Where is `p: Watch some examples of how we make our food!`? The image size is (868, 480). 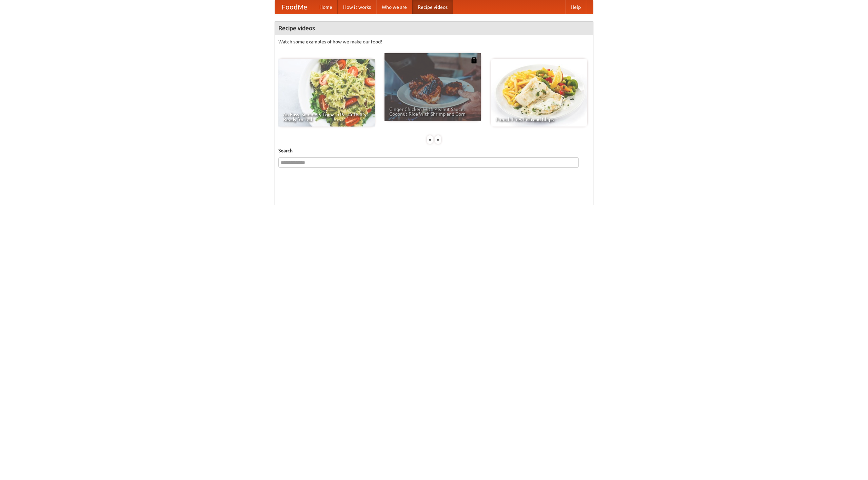 p: Watch some examples of how we make our food! is located at coordinates (434, 42).